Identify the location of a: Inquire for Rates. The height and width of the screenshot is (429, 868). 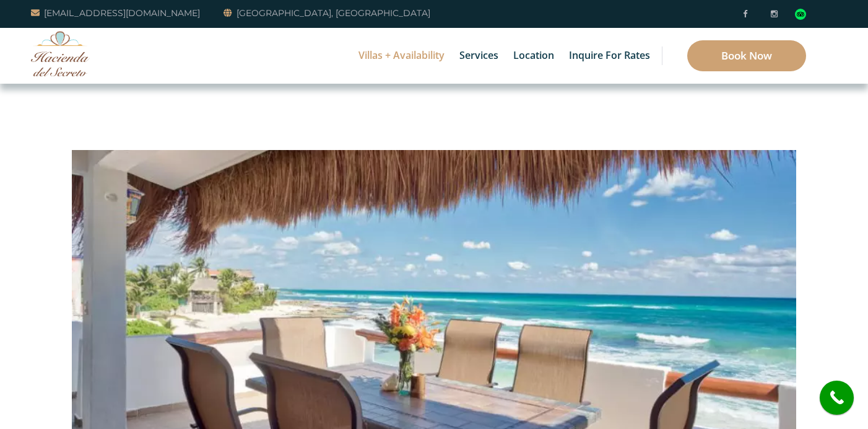
(609, 56).